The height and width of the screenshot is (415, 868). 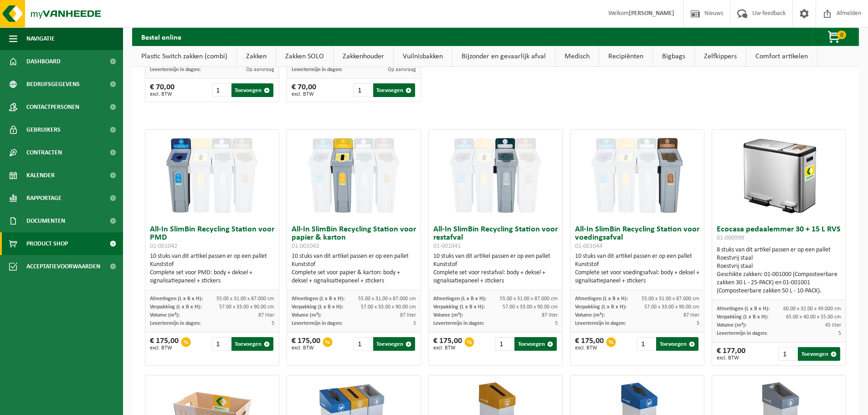 I want to click on span: Navigatie, so click(x=40, y=38).